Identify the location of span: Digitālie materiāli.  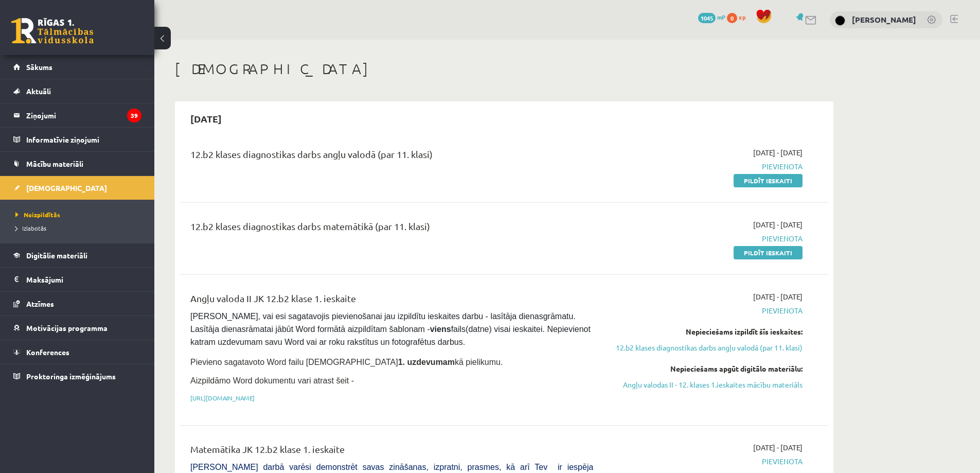
(57, 256).